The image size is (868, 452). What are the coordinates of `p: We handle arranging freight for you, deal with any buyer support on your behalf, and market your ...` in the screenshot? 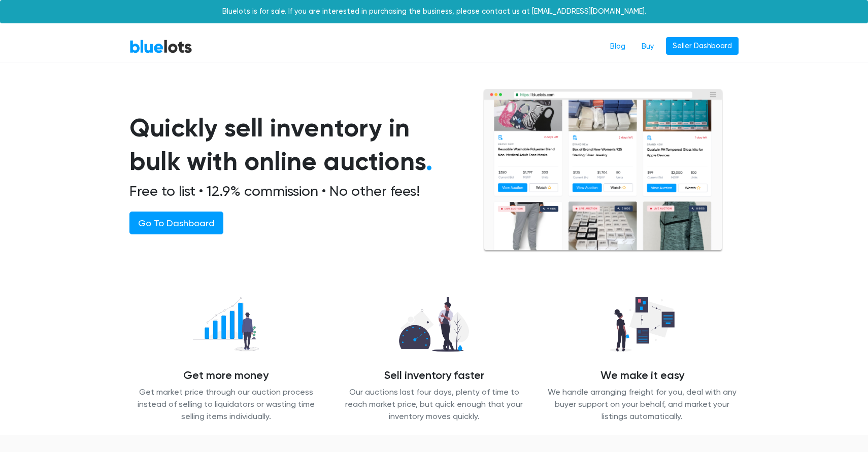 It's located at (642, 404).